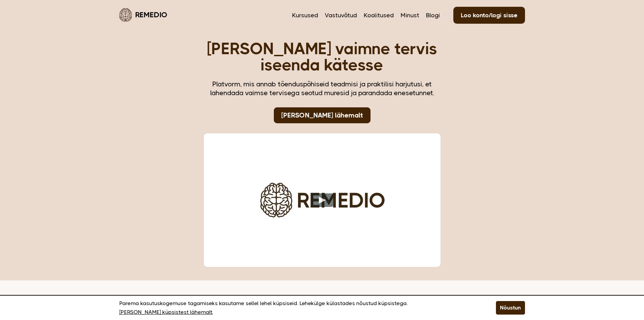 The image size is (644, 320). What do you see at coordinates (433, 15) in the screenshot?
I see `a: Blogi` at bounding box center [433, 15].